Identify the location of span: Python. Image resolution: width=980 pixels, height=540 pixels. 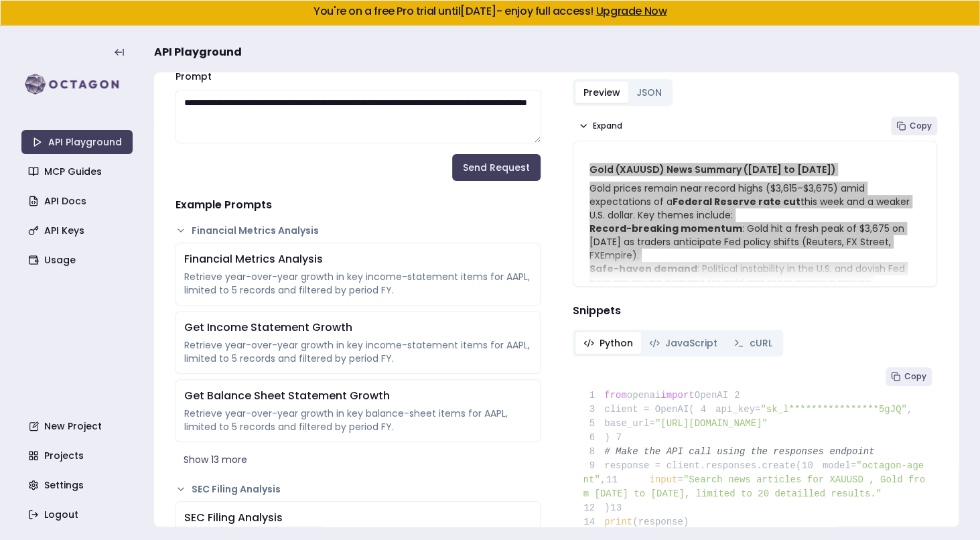
(617, 343).